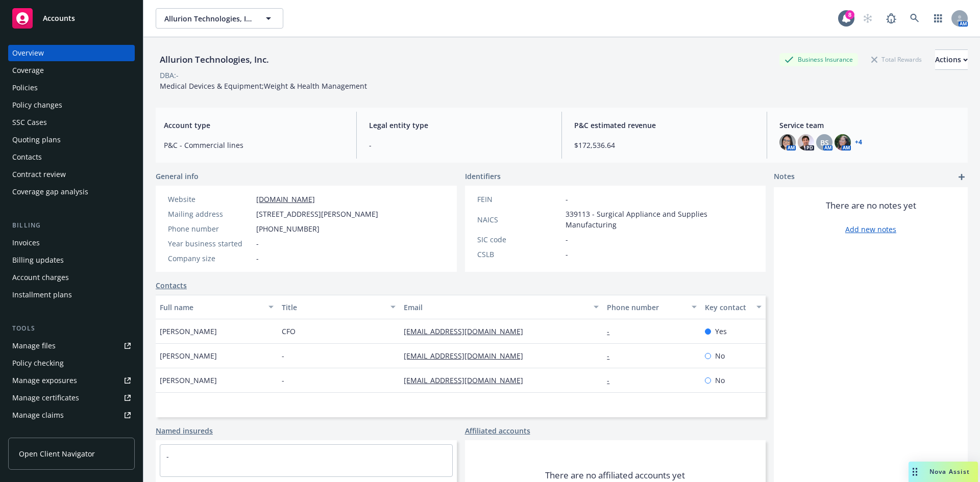 This screenshot has height=482, width=980. I want to click on a: Coverage gap analysis, so click(71, 192).